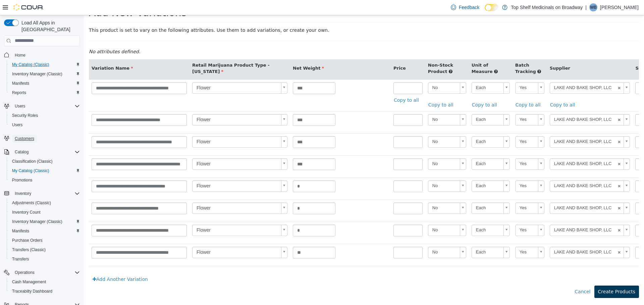 The height and width of the screenshot is (305, 644). Describe the element at coordinates (501, 277) in the screenshot. I see `button: Cancel` at that location.